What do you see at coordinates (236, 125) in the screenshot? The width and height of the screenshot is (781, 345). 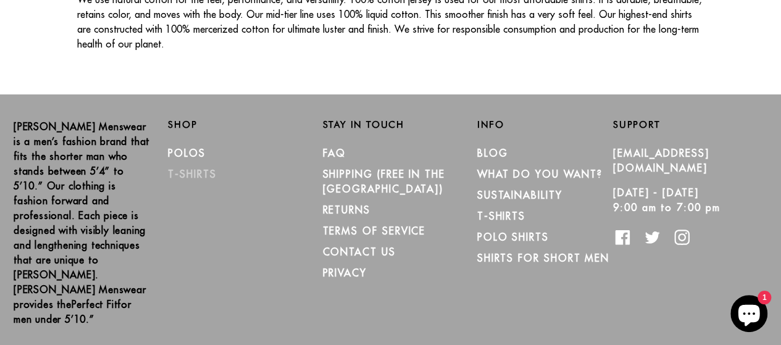 I see `h2: Shop` at bounding box center [236, 125].